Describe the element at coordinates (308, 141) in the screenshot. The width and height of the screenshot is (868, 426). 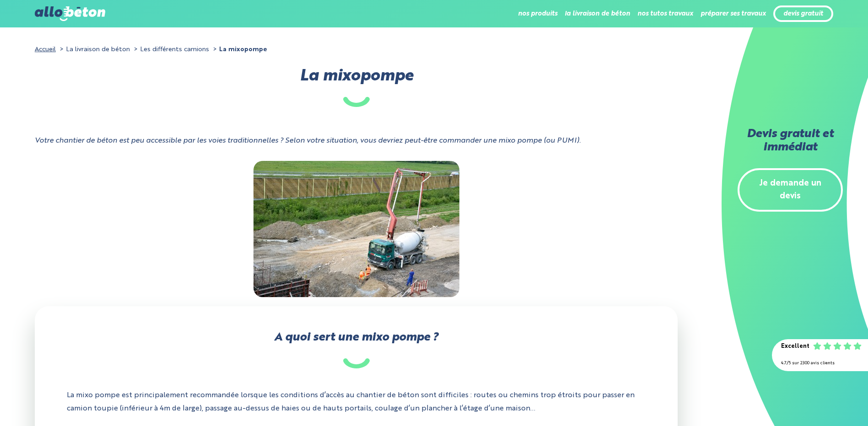
I see `i: Votre chantier de béton est peu accessible par les voies traditionnelles ? Selon votre situation,...` at that location.